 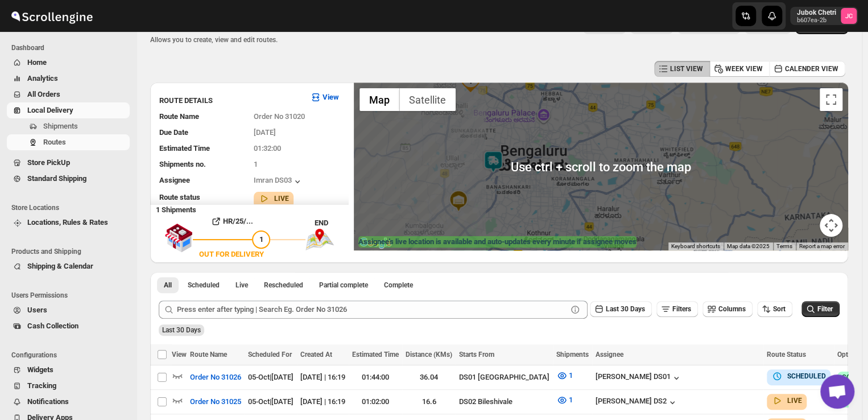 I want to click on span: Notifications, so click(x=48, y=401).